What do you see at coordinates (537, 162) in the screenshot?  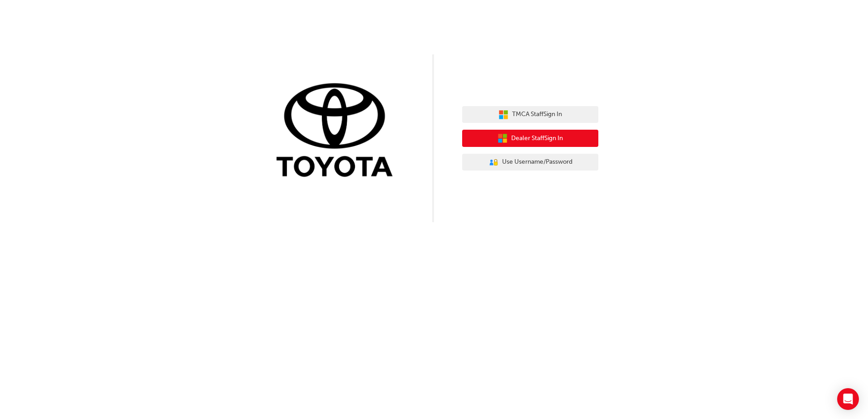 I see `span: Use Username/Password` at bounding box center [537, 162].